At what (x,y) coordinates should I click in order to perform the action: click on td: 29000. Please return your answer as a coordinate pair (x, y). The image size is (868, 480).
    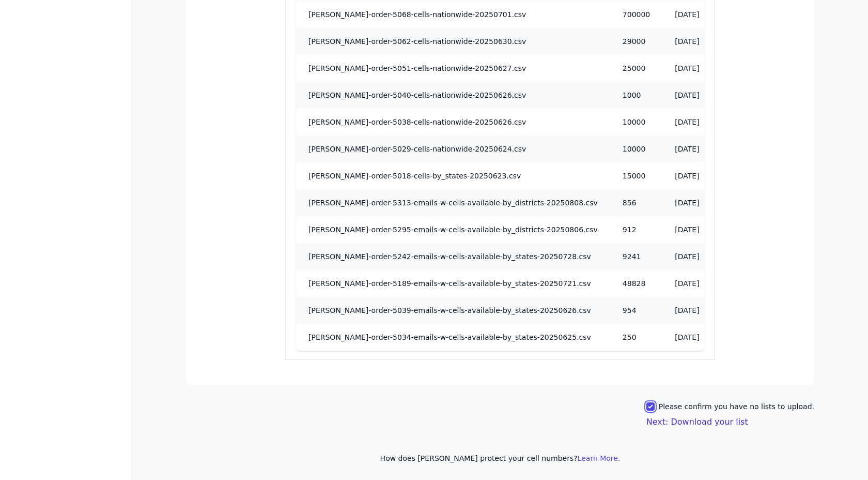
    Looking at the image, I should click on (636, 42).